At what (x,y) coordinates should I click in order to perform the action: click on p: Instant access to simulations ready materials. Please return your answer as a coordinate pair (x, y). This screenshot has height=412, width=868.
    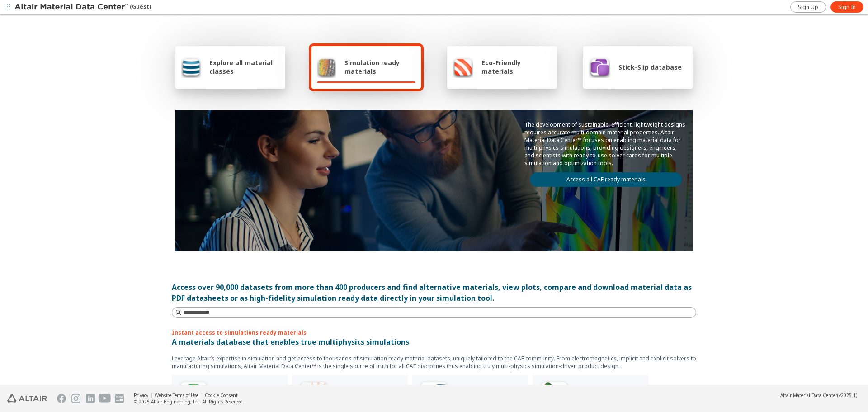
    Looking at the image, I should click on (434, 332).